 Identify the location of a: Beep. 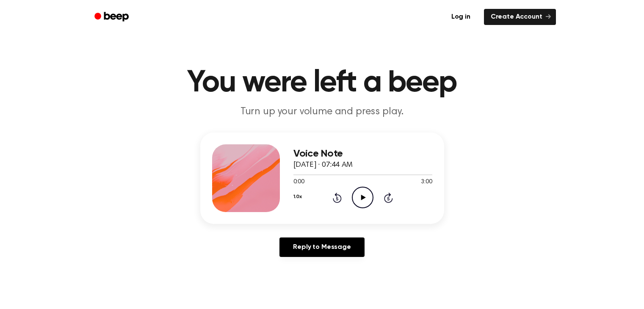
(112, 17).